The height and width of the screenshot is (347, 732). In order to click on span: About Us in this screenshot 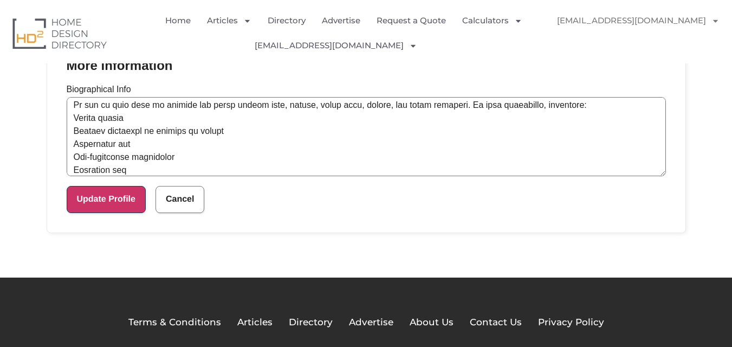, I will do `click(431, 322)`.